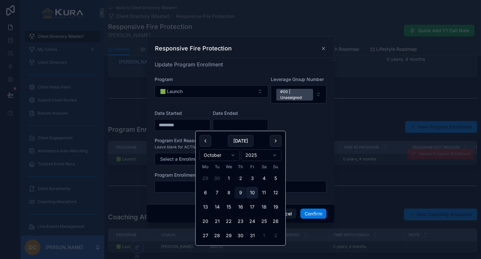 The image size is (481, 259). I want to click on th: Thursday, so click(241, 167).